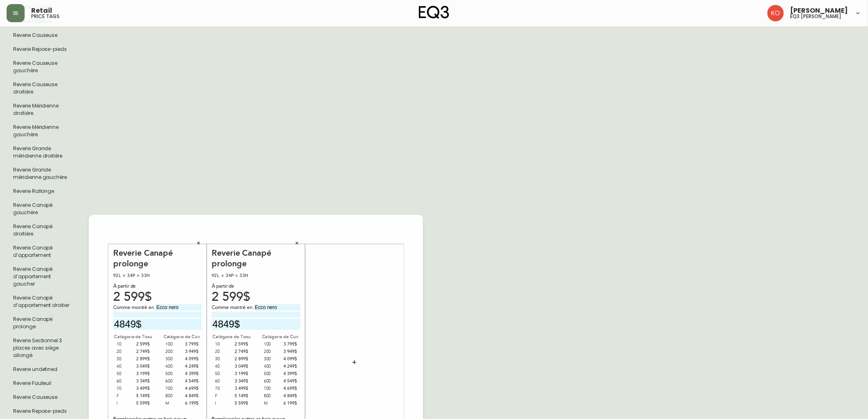 This screenshot has width=868, height=419. I want to click on div: 800, so click(272, 396).